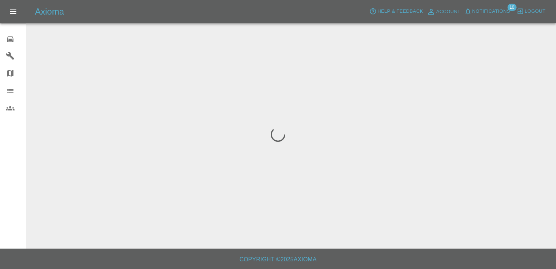  Describe the element at coordinates (531, 11) in the screenshot. I see `button: Logout` at that location.